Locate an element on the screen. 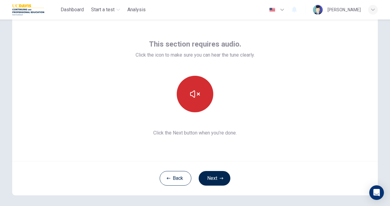  button: Next is located at coordinates (214, 178).